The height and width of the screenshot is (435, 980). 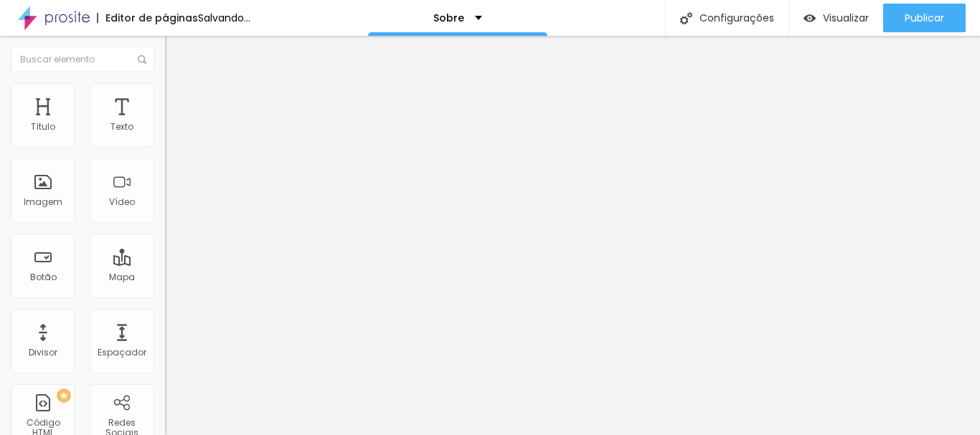 What do you see at coordinates (737, 18) in the screenshot?
I see `font: Configurações` at bounding box center [737, 18].